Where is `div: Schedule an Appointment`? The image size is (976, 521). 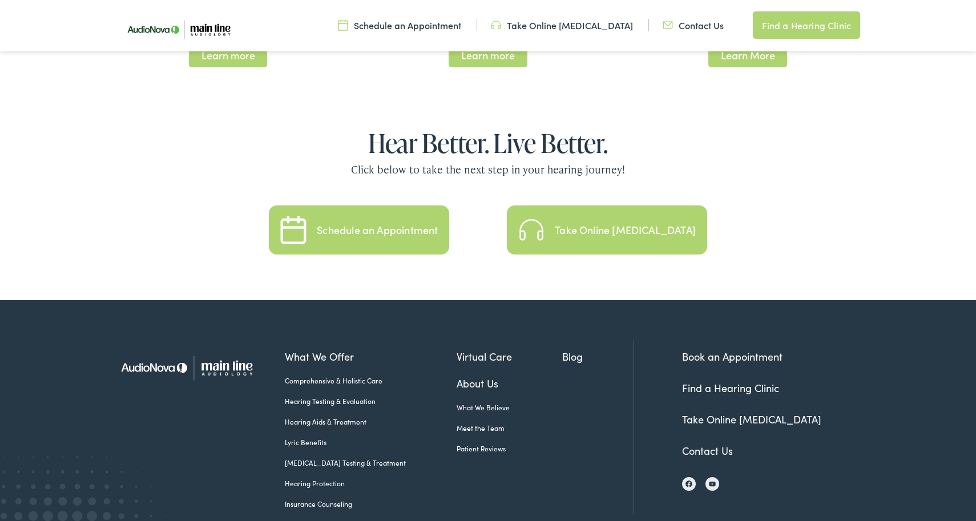
div: Schedule an Appointment is located at coordinates (377, 230).